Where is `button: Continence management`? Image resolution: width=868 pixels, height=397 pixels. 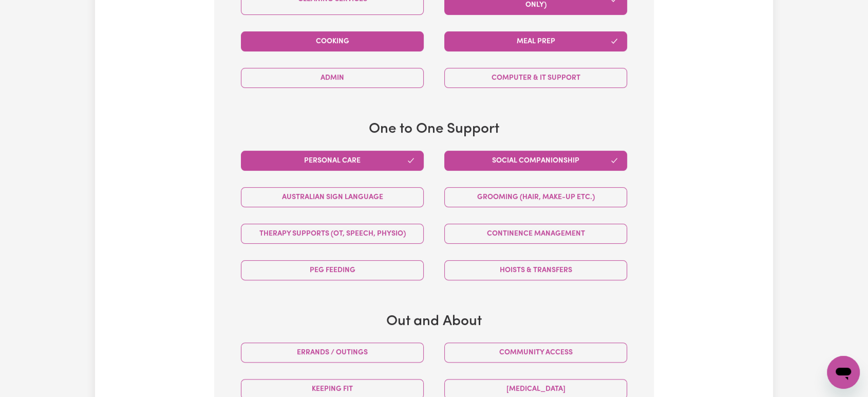
button: Continence management is located at coordinates (536, 234).